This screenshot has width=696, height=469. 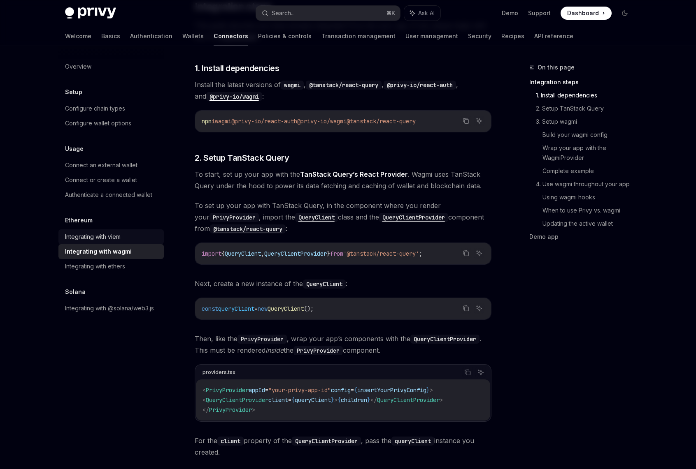 What do you see at coordinates (341, 390) in the screenshot?
I see `span: config` at bounding box center [341, 390].